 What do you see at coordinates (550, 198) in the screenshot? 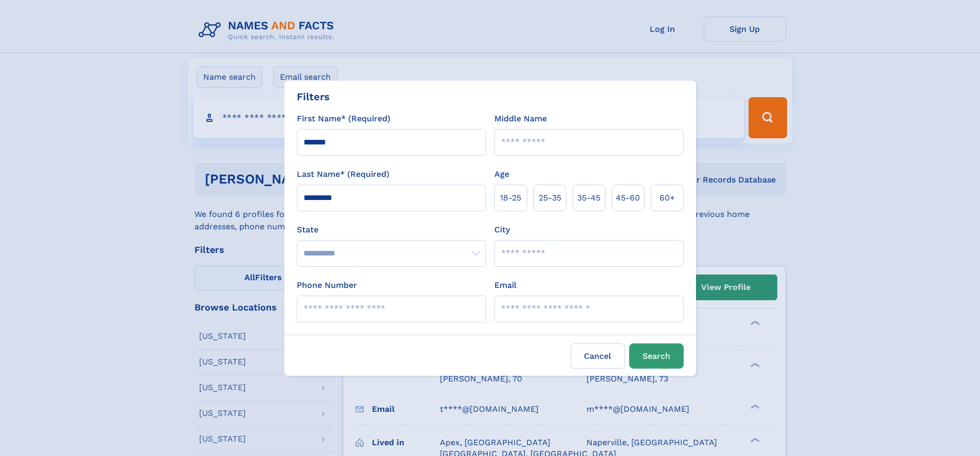
I see `span: 25‑35` at bounding box center [550, 198].